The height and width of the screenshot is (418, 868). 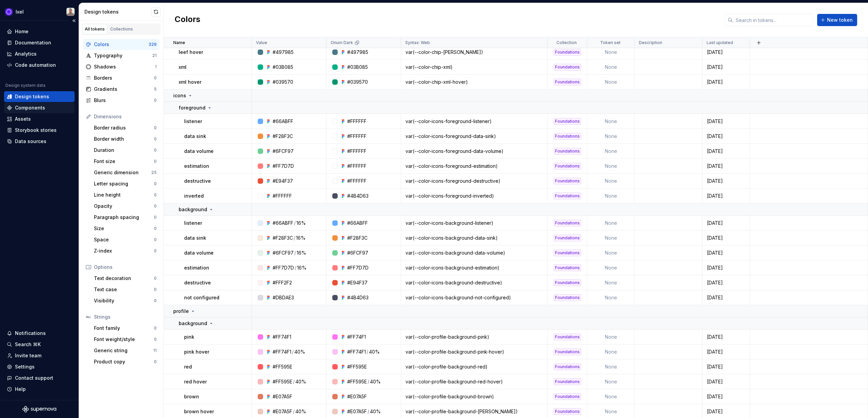 I want to click on div: #039570, so click(x=283, y=82).